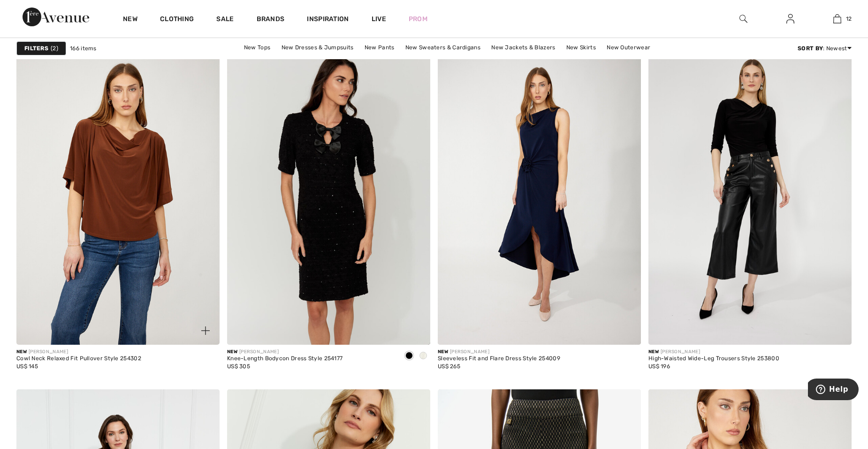  I want to click on a: Sleeveless Fit and Flare Dress Style 254009. Midnight, so click(539, 192).